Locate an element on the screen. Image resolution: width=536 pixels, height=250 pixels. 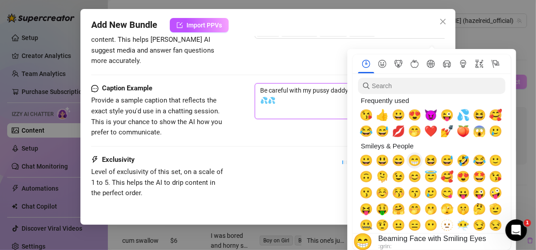
span: Close is located at coordinates (443, 22).